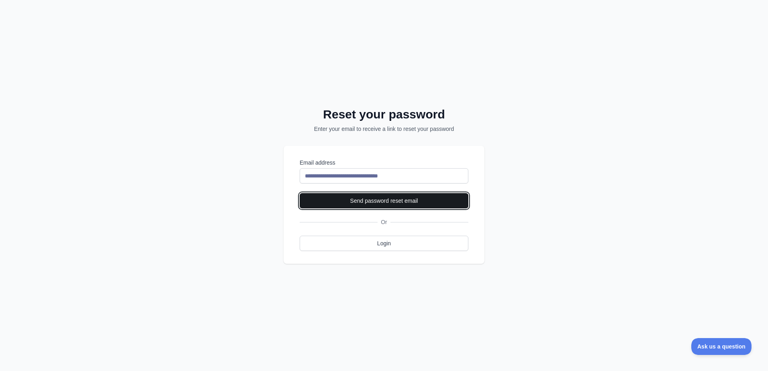  Describe the element at coordinates (384, 243) in the screenshot. I see `a: Login` at that location.